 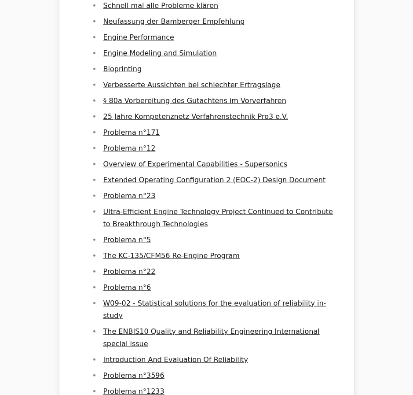 I want to click on a: The KC-135/CFM56 Re-Engine Program, so click(x=172, y=255).